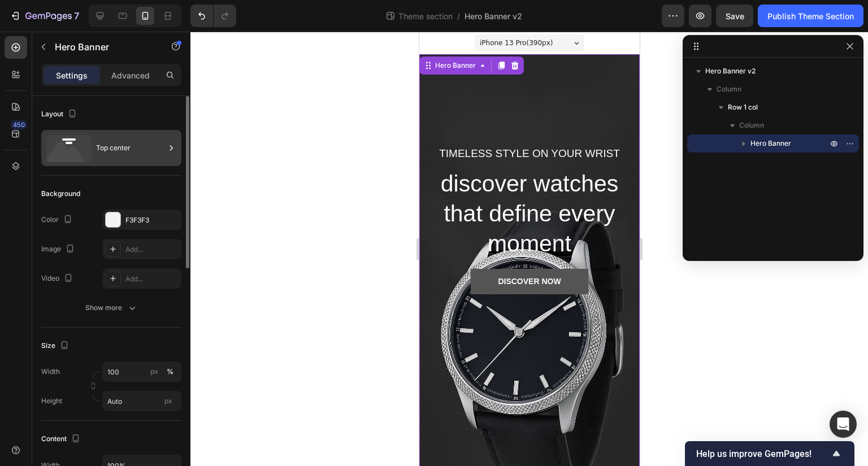 The width and height of the screenshot is (868, 466). I want to click on div: Undo/Redo, so click(213, 16).